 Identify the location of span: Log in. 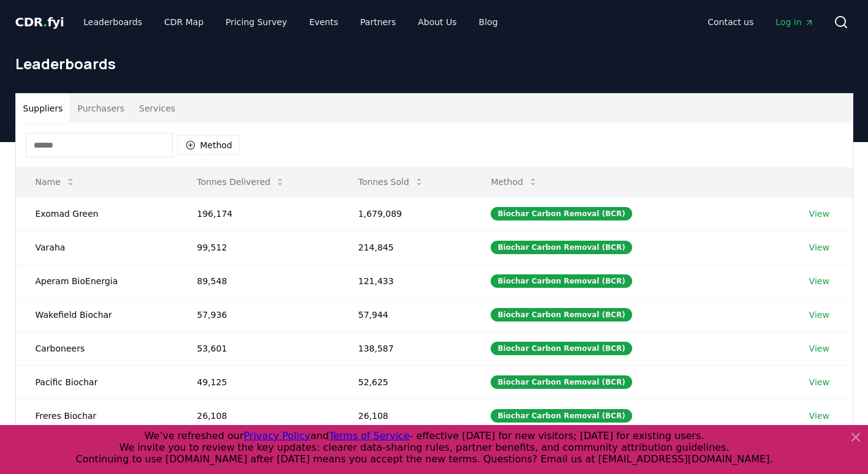
(795, 22).